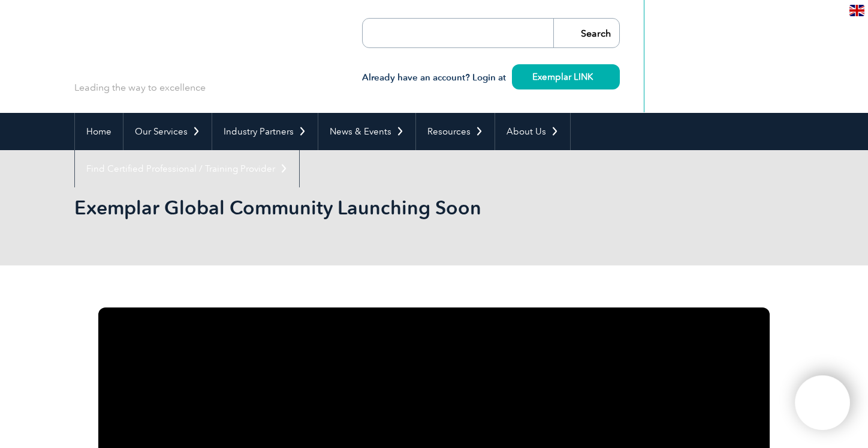 This screenshot has height=448, width=868. What do you see at coordinates (265, 131) in the screenshot?
I see `a: Industry Partners` at bounding box center [265, 131].